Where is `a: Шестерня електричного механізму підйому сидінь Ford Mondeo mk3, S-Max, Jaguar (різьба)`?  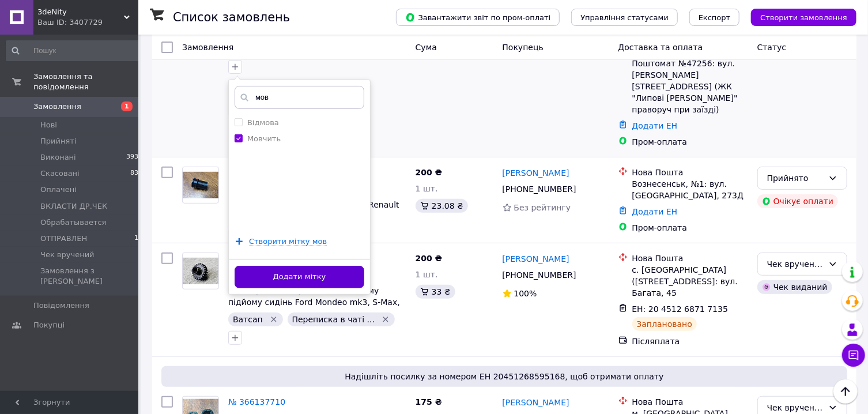
a: Шестерня електричного механізму підйому сидінь Ford Mondeo mk3, S-Max, Jaguar (різьба) is located at coordinates (314, 302).